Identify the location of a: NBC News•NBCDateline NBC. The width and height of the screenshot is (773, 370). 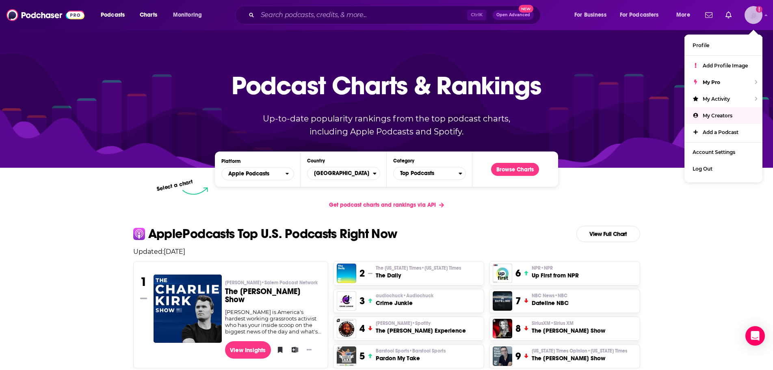
(550, 300).